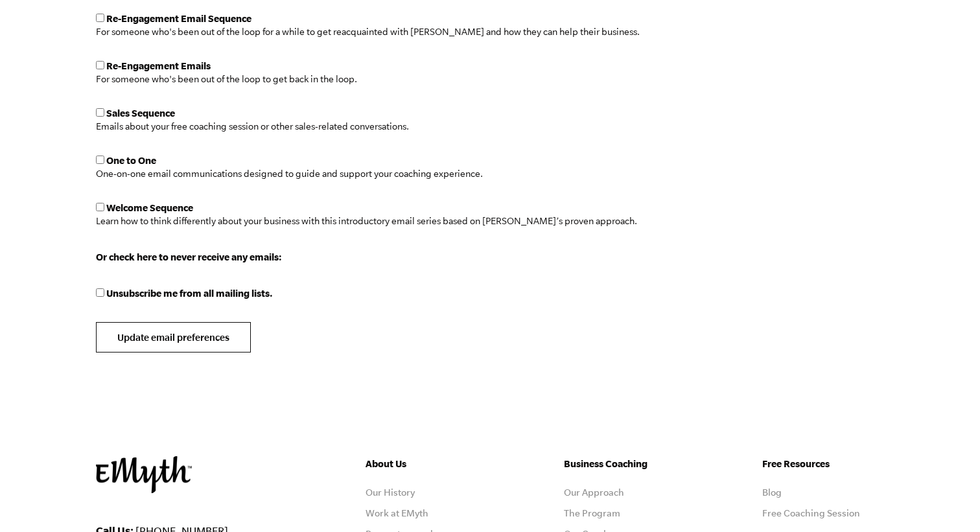 The height and width of the screenshot is (532, 980). I want to click on span: Sales Sequence, so click(141, 113).